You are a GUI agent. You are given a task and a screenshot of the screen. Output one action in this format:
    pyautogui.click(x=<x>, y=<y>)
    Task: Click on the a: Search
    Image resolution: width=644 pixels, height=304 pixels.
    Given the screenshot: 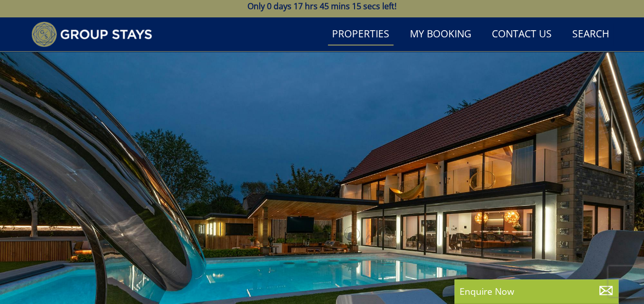 What is the action you would take?
    pyautogui.click(x=591, y=35)
    